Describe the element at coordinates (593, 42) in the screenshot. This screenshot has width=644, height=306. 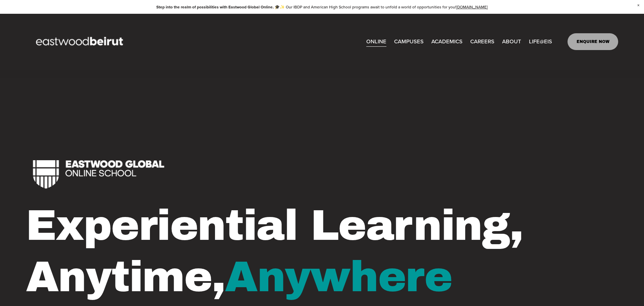
I see `a: ENQUIRE NOW` at that location.